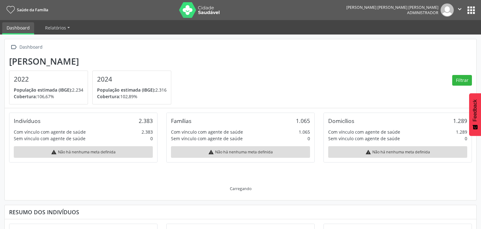  What do you see at coordinates (475, 114) in the screenshot?
I see `button: Feedback - Mostrar pesquisa` at bounding box center [475, 114].